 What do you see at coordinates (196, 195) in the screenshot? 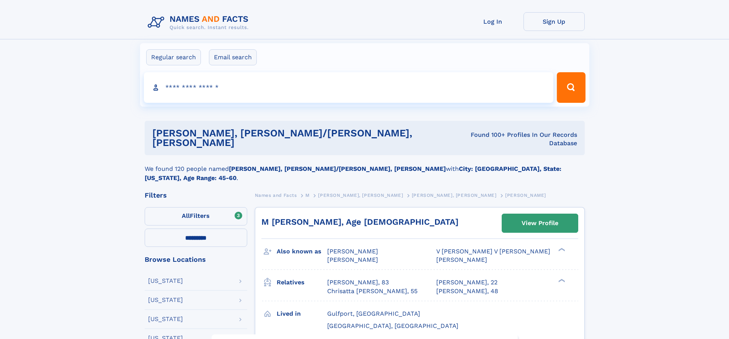
I see `div: Filters` at bounding box center [196, 195].